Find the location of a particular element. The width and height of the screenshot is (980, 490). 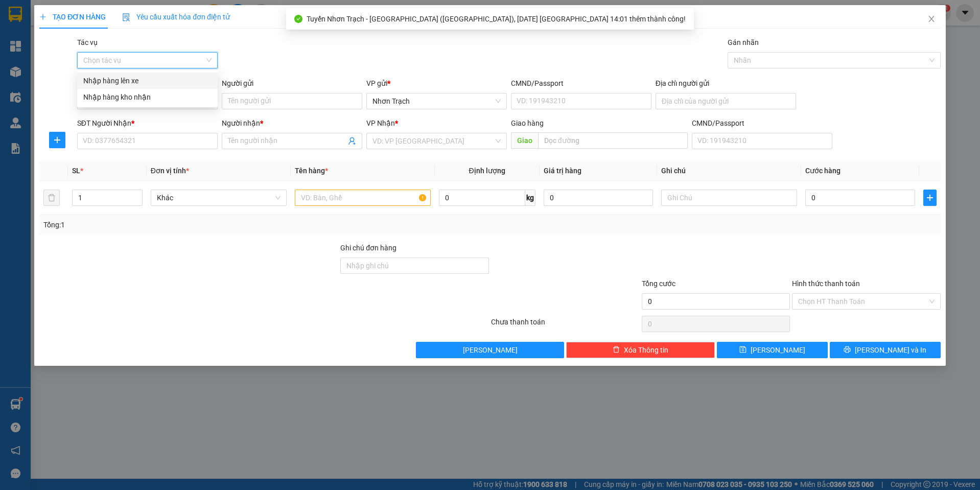

input: Ghi chú đơn hàng is located at coordinates (414, 266).